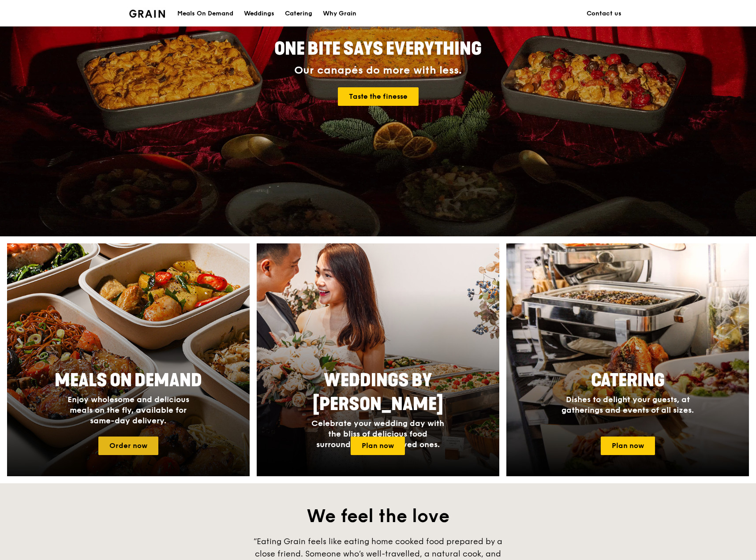  Describe the element at coordinates (378, 49) in the screenshot. I see `span: ONE BITE SAYS EVERYTHING` at that location.